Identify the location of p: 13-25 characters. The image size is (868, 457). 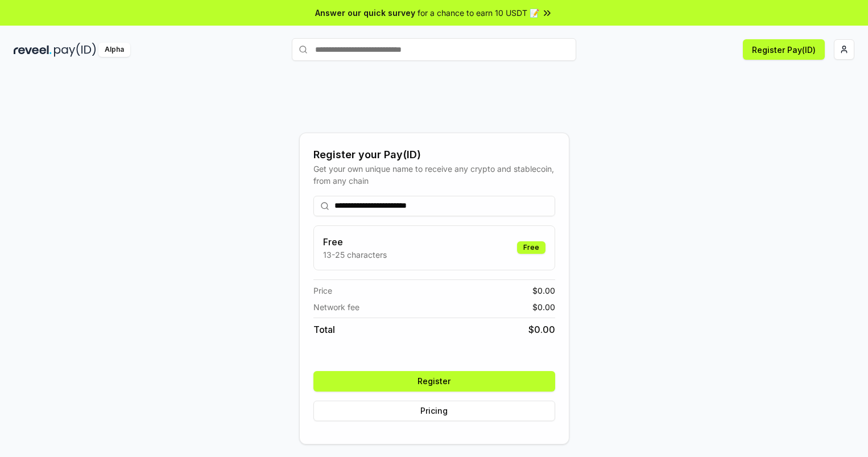
(355, 254).